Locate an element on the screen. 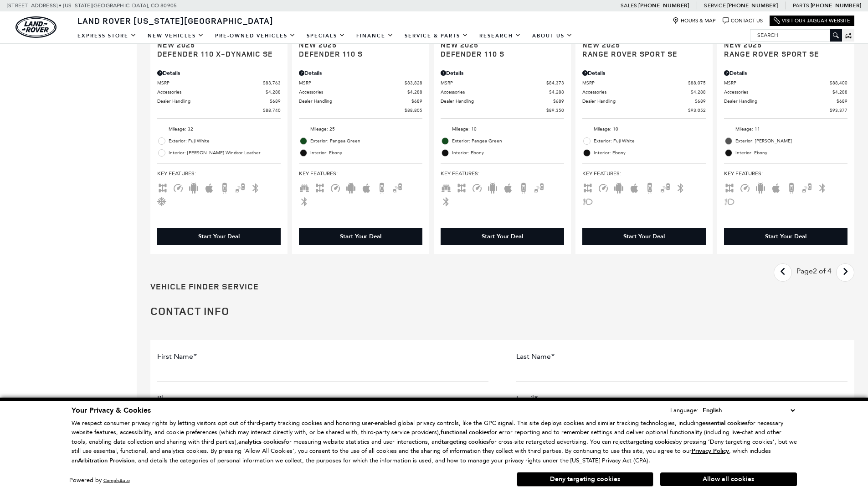 The image size is (868, 493). span: $84,373 is located at coordinates (555, 83).